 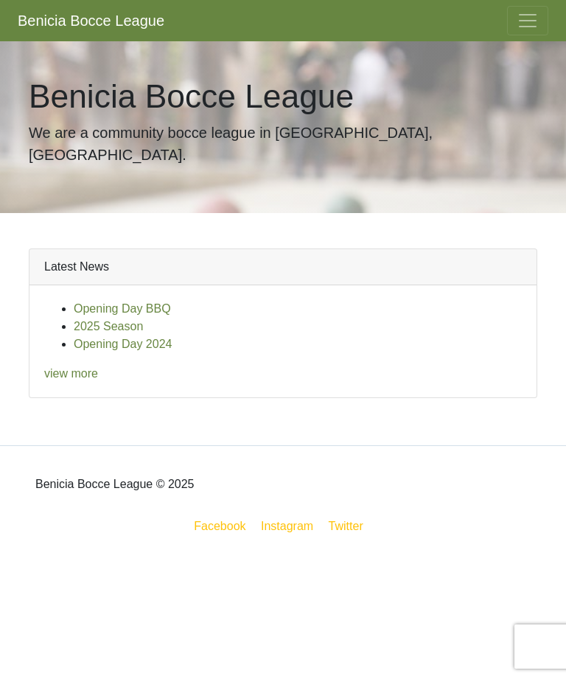 I want to click on a: Benicia Bocce League, so click(x=91, y=21).